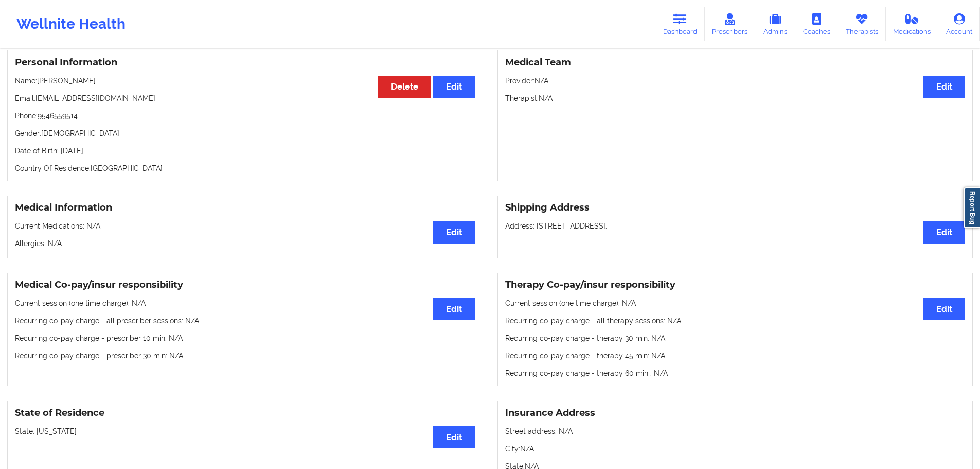  What do you see at coordinates (972, 208) in the screenshot?
I see `a: Report Bug` at bounding box center [972, 208].